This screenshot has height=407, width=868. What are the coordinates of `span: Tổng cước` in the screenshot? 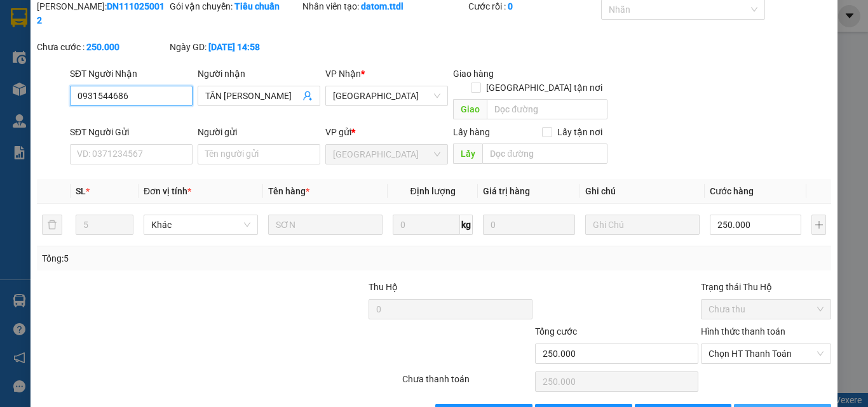 It's located at (556, 331).